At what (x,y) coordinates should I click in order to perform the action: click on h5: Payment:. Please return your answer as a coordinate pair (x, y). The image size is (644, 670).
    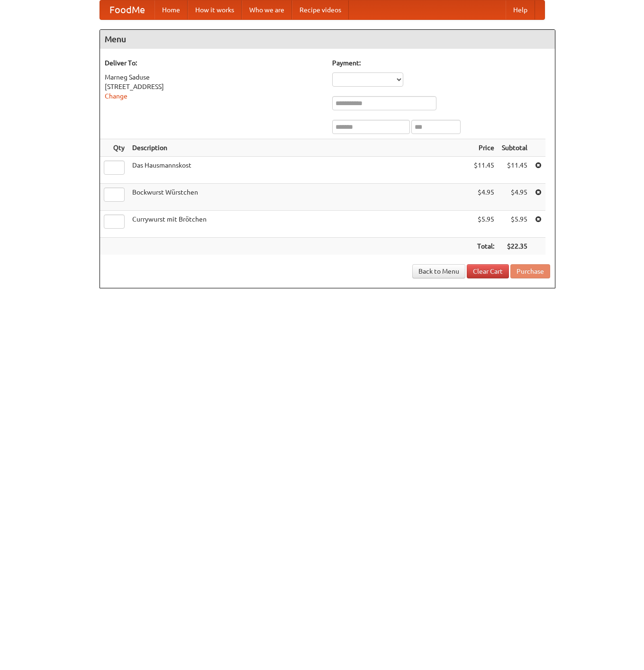
    Looking at the image, I should click on (441, 63).